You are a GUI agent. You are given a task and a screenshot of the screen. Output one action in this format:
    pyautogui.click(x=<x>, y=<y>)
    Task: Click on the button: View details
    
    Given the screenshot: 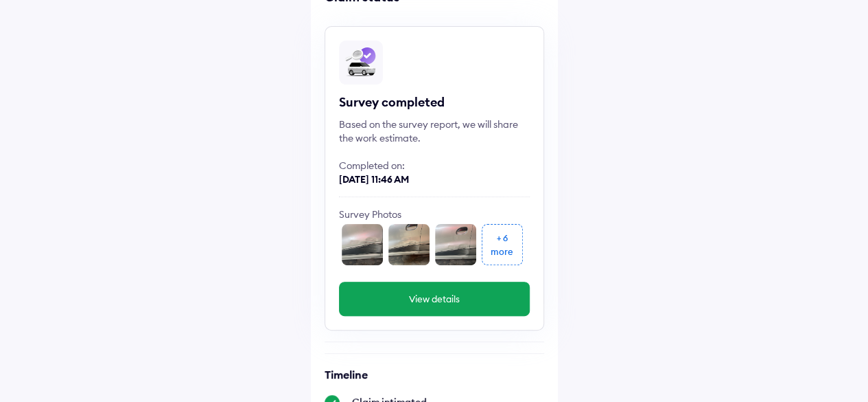 What is the action you would take?
    pyautogui.click(x=434, y=299)
    